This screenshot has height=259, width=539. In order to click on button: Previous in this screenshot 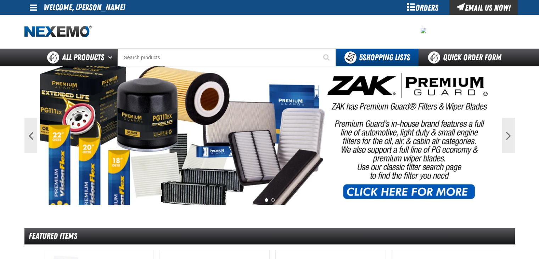, I will do `click(31, 135)`.